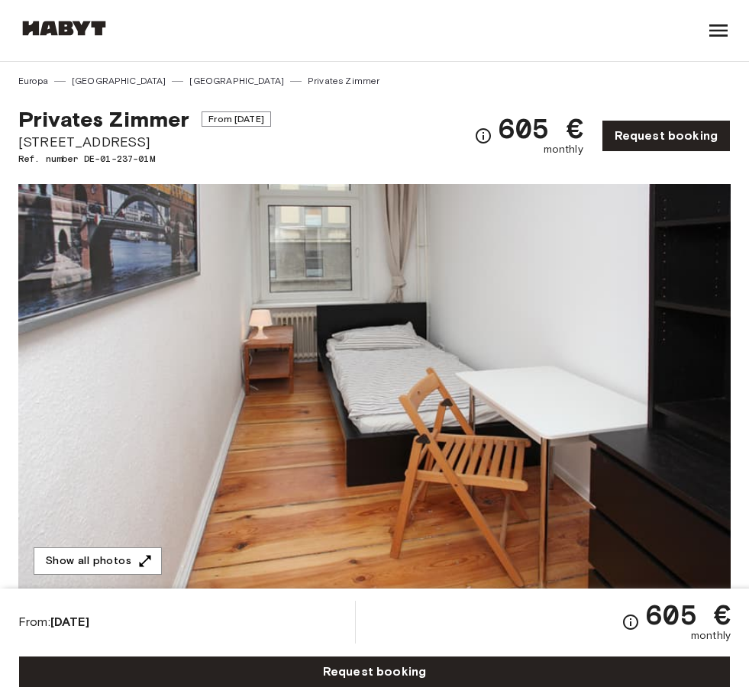 This screenshot has width=749, height=700. What do you see at coordinates (98, 561) in the screenshot?
I see `button: Show all photos` at bounding box center [98, 561].